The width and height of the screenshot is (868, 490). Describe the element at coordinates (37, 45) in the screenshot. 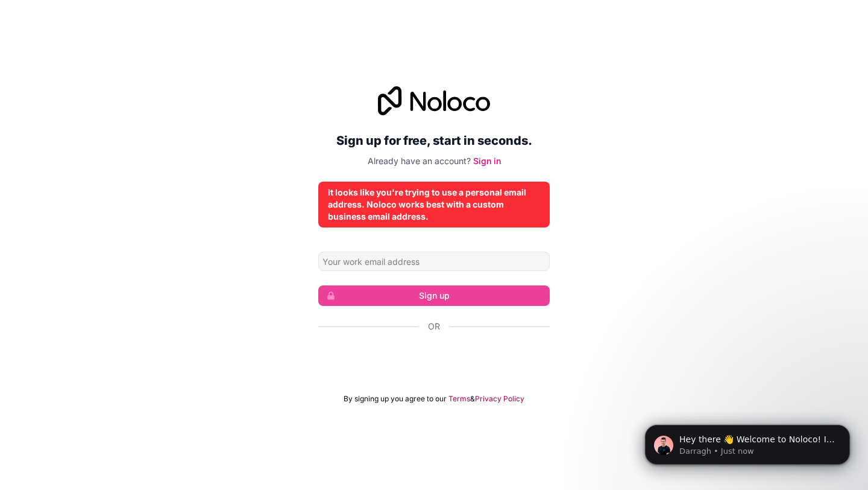

I see `img: Profile image for Darragh` at that location.